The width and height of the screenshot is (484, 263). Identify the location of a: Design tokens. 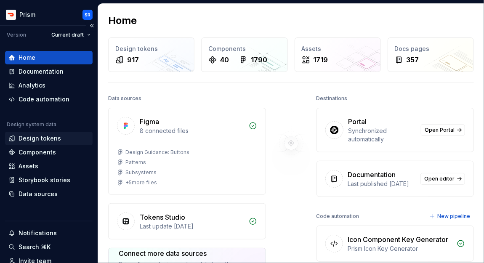
(49, 138).